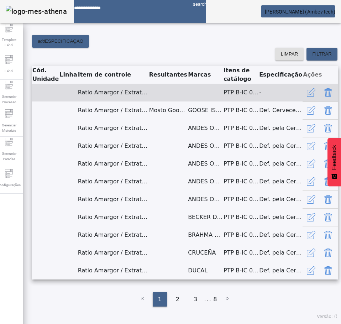  I want to click on td: BRAHMA SUB ZERO-ABC, so click(206, 235).